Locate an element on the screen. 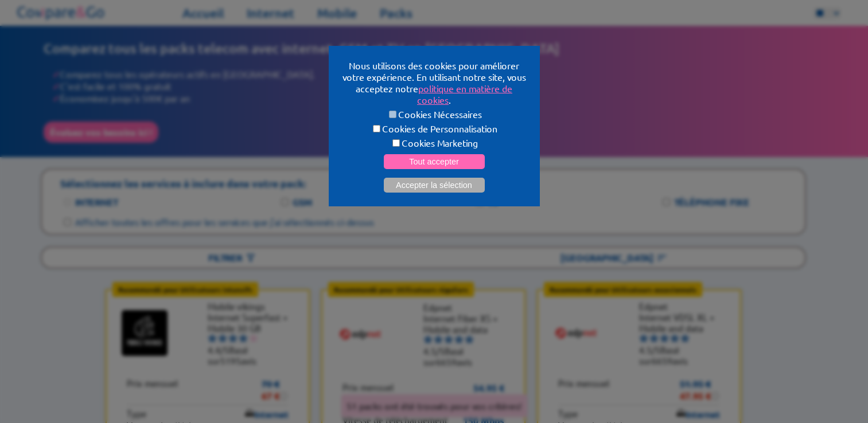 The height and width of the screenshot is (423, 868). label: Cookies Marketing is located at coordinates (434, 142).